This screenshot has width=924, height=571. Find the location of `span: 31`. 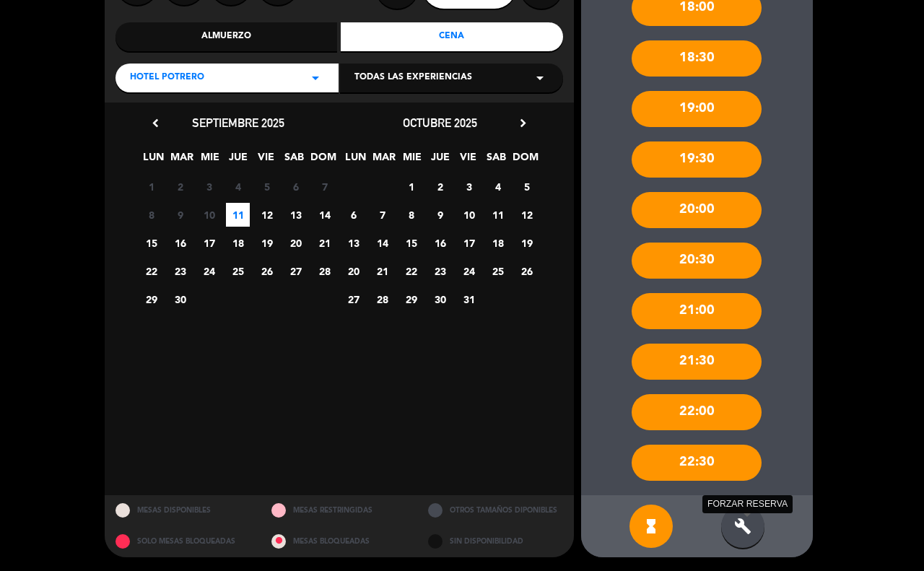

span: 31 is located at coordinates (468, 299).